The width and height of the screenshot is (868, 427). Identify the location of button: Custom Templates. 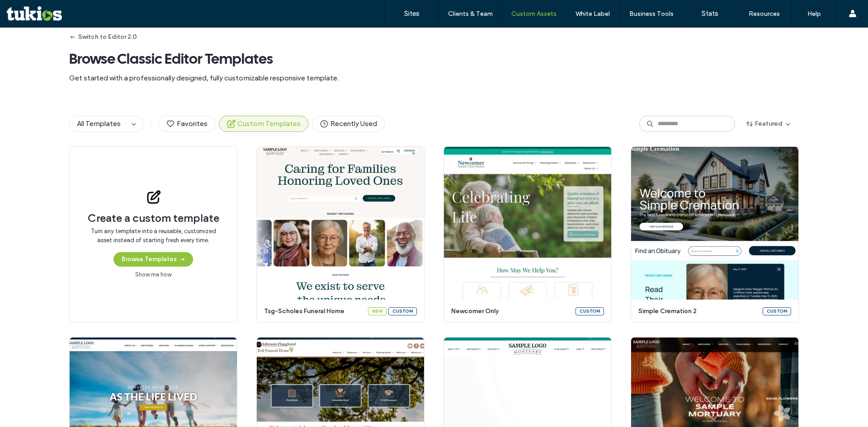
(263, 124).